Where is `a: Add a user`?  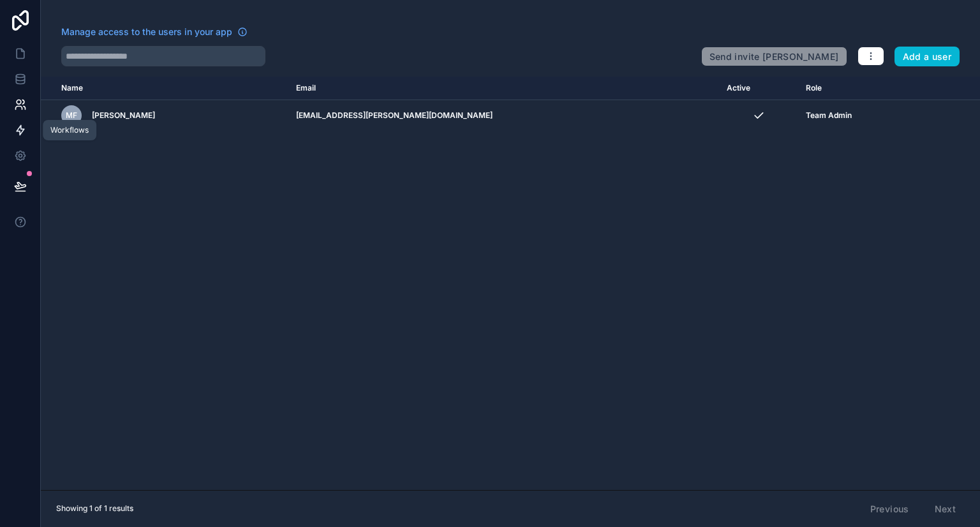 a: Add a user is located at coordinates (926, 56).